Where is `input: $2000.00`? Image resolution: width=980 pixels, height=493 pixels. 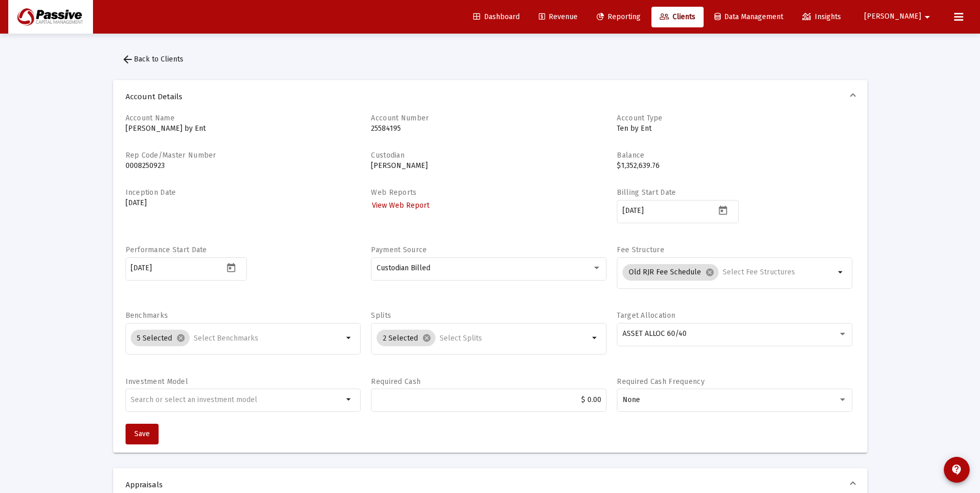 input: $2000.00 is located at coordinates (489, 400).